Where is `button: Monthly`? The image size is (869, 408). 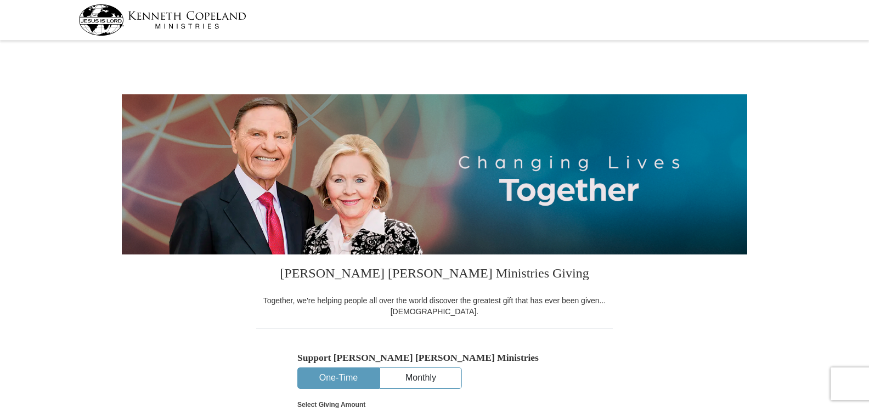 button: Monthly is located at coordinates (421, 378).